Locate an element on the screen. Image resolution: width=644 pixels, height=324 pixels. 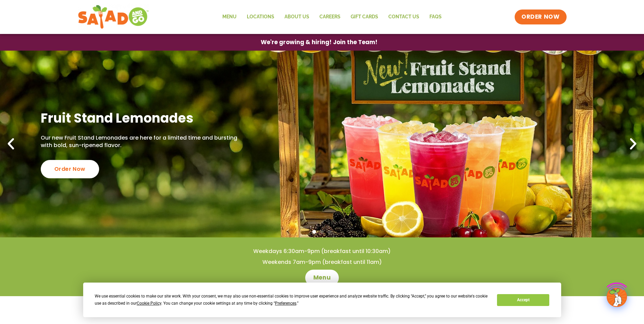
span: Go to slide 1 is located at coordinates (314, 231).